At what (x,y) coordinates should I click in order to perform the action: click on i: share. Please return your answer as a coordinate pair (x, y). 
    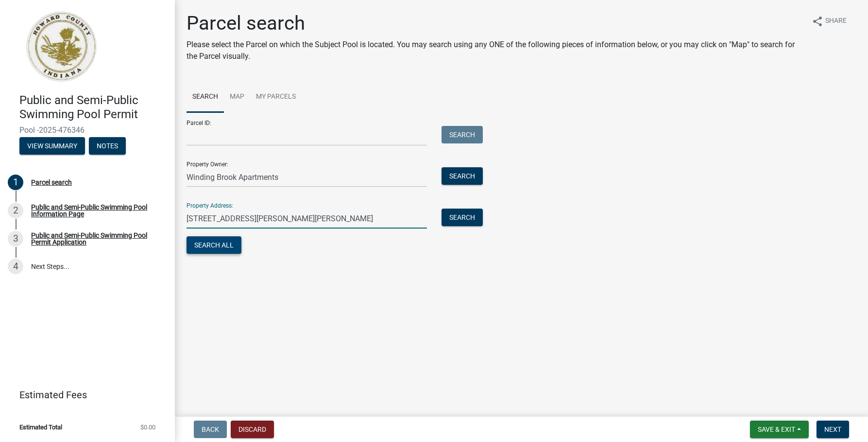
    Looking at the image, I should click on (817, 21).